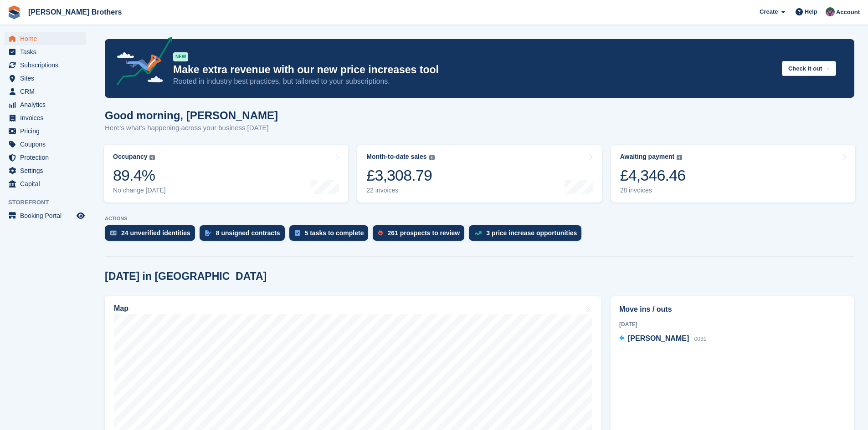 The height and width of the screenshot is (430, 868). Describe the element at coordinates (248, 233) in the screenshot. I see `div: 8 unsigned contracts` at that location.